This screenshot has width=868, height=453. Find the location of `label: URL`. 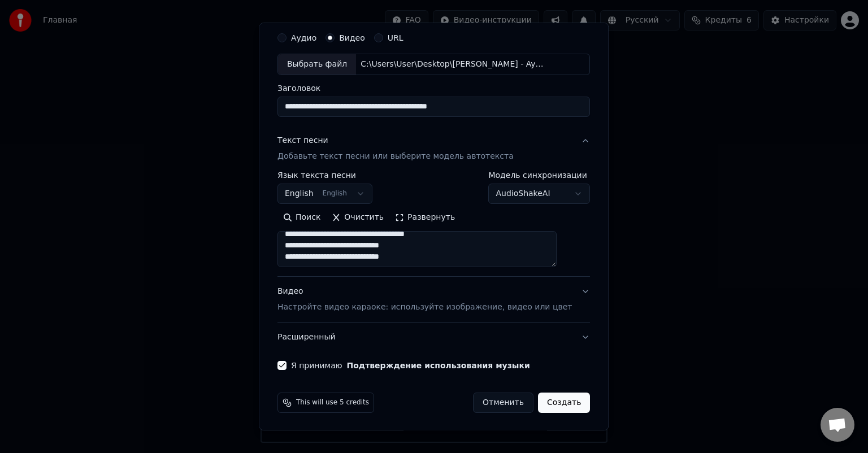

label: URL is located at coordinates (395, 38).